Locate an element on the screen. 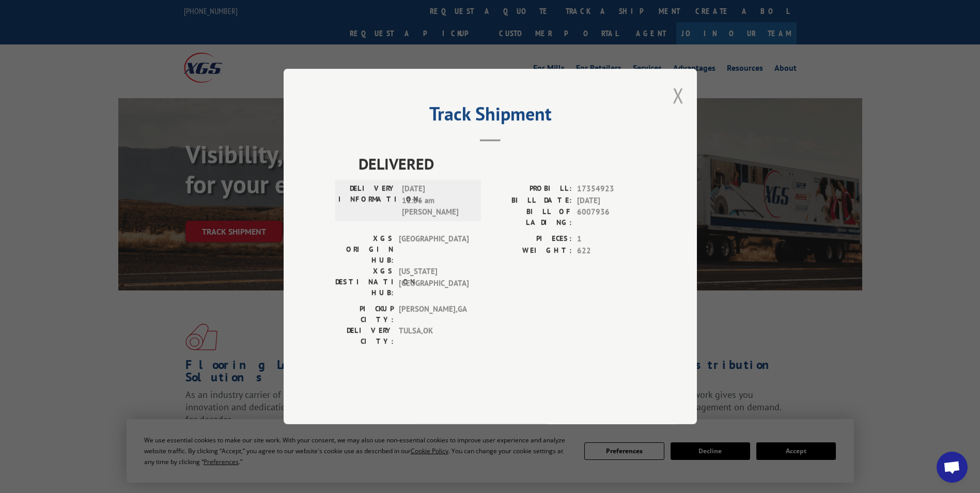 Image resolution: width=980 pixels, height=493 pixels. span: DELIVERED is located at coordinates (502, 163).